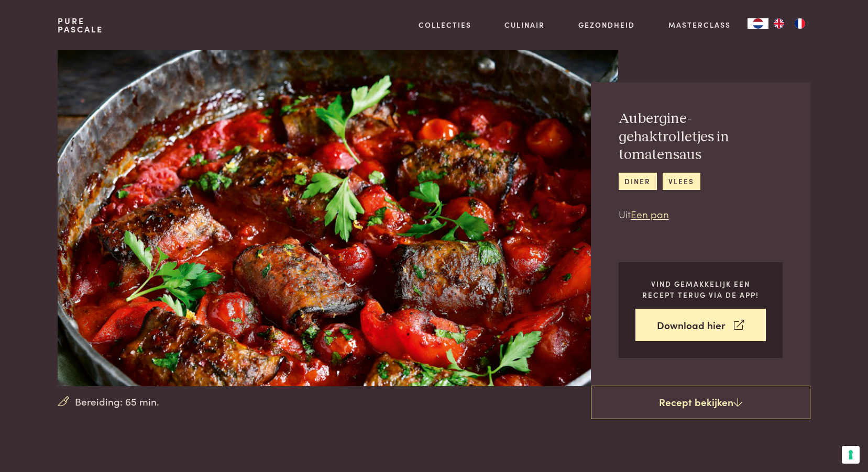 The width and height of the screenshot is (868, 472). Describe the element at coordinates (701, 289) in the screenshot. I see `p: Vind gemakkelijk een recept terug via de app!` at that location.